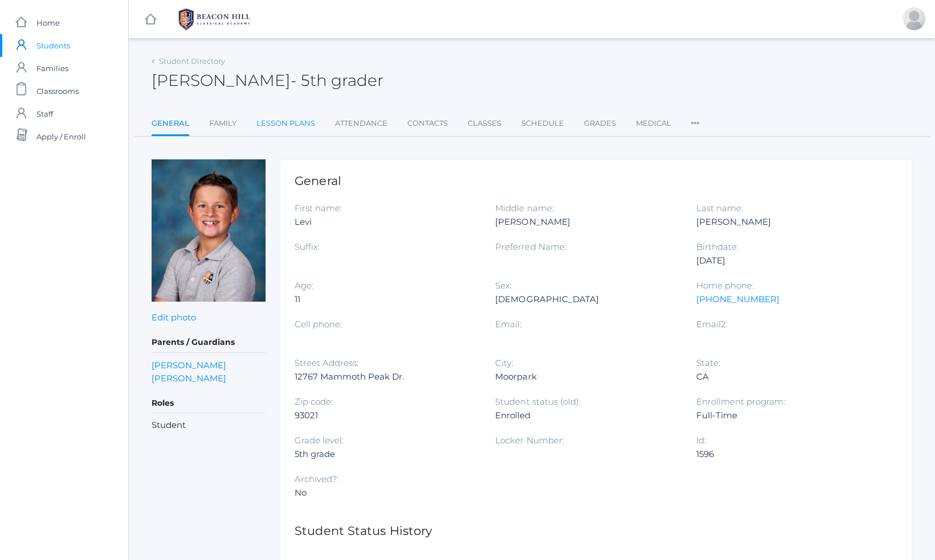  Describe the element at coordinates (788, 416) in the screenshot. I see `div: Full-Time` at that location.